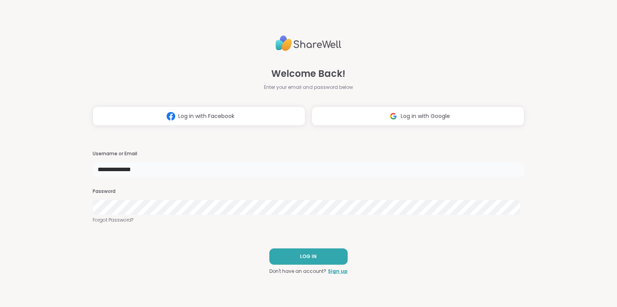 The height and width of the screenshot is (307, 617). What do you see at coordinates (206, 116) in the screenshot?
I see `span: Log in with Facebook` at bounding box center [206, 116].